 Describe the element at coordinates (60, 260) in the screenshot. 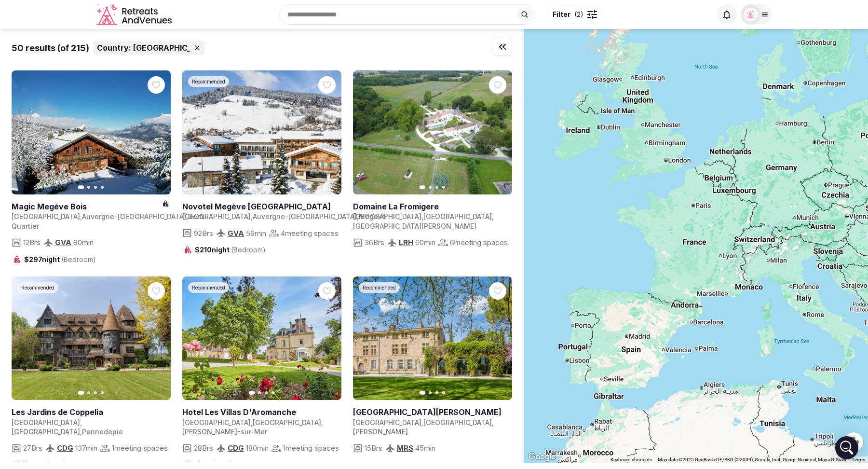

I see `span: $297 night` at that location.